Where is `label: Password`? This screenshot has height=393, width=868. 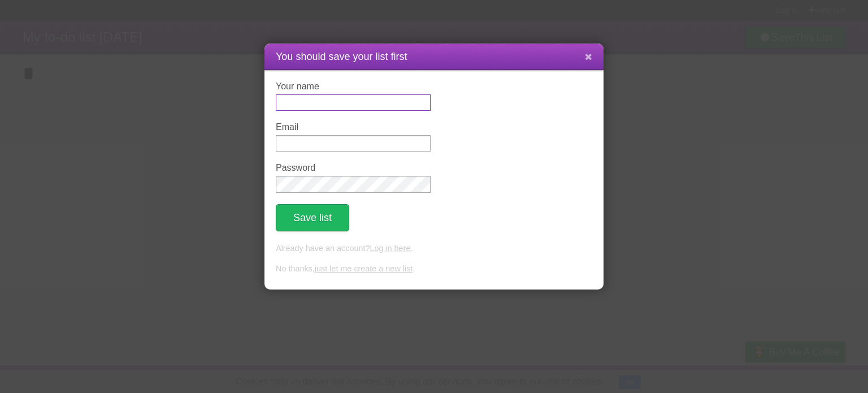
label: Password is located at coordinates (353, 168).